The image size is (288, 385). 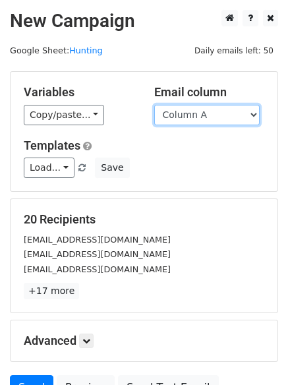 What do you see at coordinates (144, 341) in the screenshot?
I see `h5: Advanced` at bounding box center [144, 341].